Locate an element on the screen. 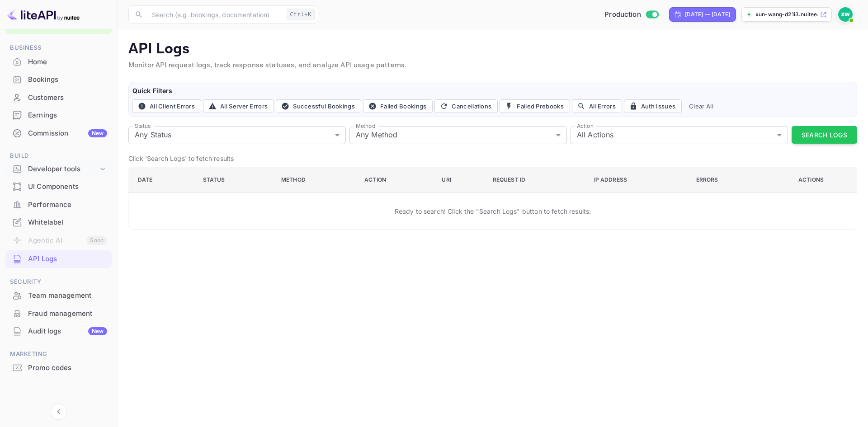  h6: Quick Filters is located at coordinates (493, 91).